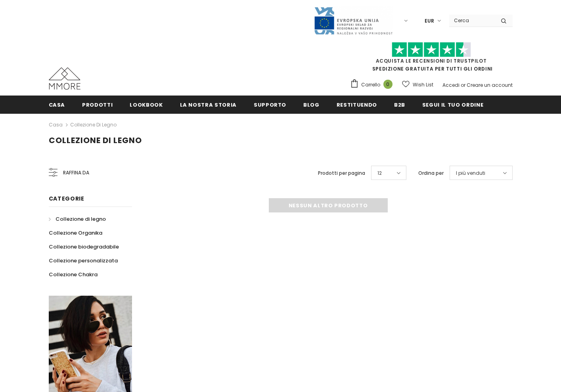  I want to click on span: Collezione Organika, so click(75, 232).